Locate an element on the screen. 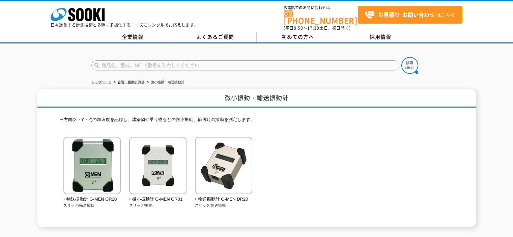 The width and height of the screenshot is (513, 237). img: btn_search.png is located at coordinates (410, 65).